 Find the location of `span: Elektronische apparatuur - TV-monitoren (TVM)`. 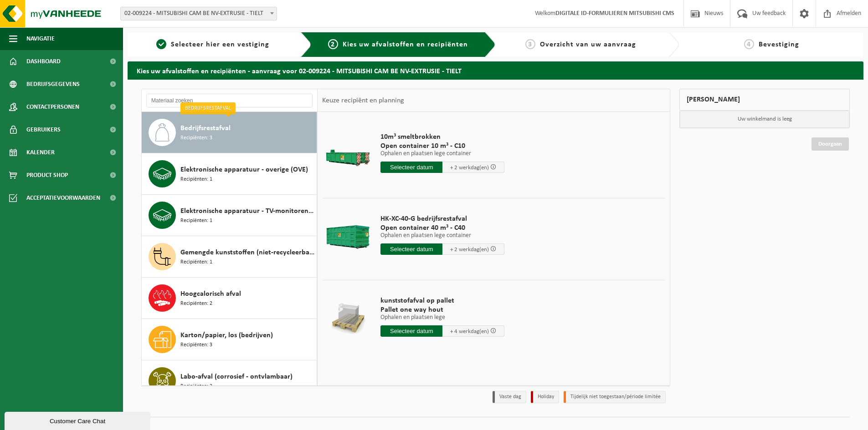

span: Elektronische apparatuur - TV-monitoren (TVM) is located at coordinates (247, 211).